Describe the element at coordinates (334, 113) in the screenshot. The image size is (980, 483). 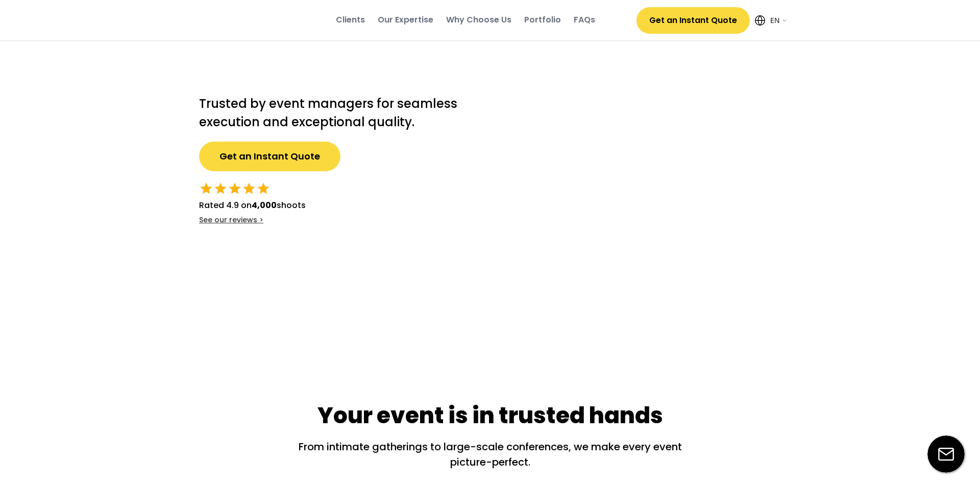
I see `h2: Trusted by event managers for seamless execution and exceptional quality.` at that location.